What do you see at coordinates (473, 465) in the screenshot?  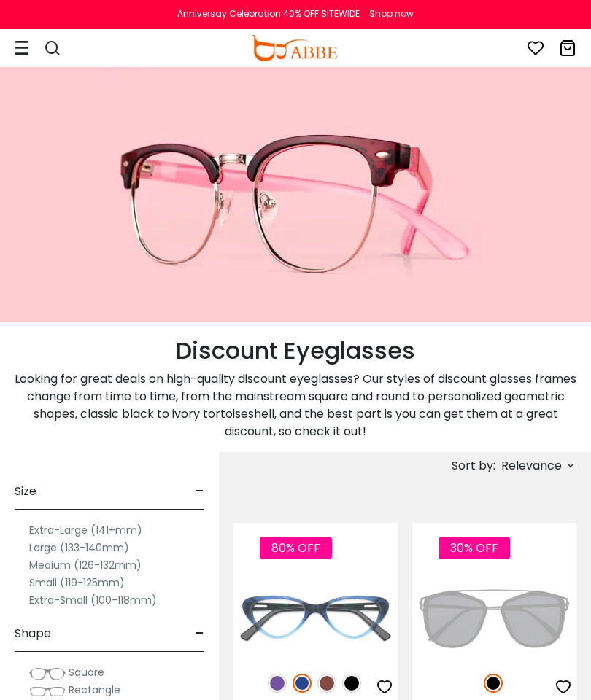 I see `span: Sort by:` at bounding box center [473, 465].